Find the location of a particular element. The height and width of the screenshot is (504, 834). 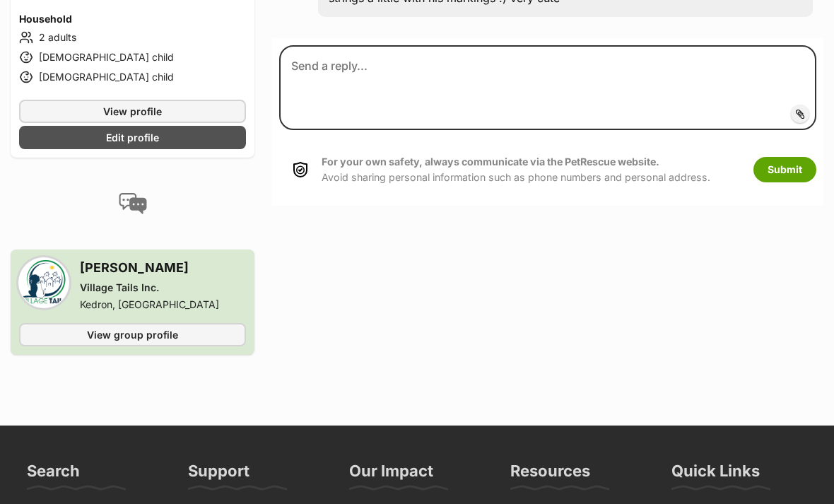

a: View group profile is located at coordinates (132, 335).